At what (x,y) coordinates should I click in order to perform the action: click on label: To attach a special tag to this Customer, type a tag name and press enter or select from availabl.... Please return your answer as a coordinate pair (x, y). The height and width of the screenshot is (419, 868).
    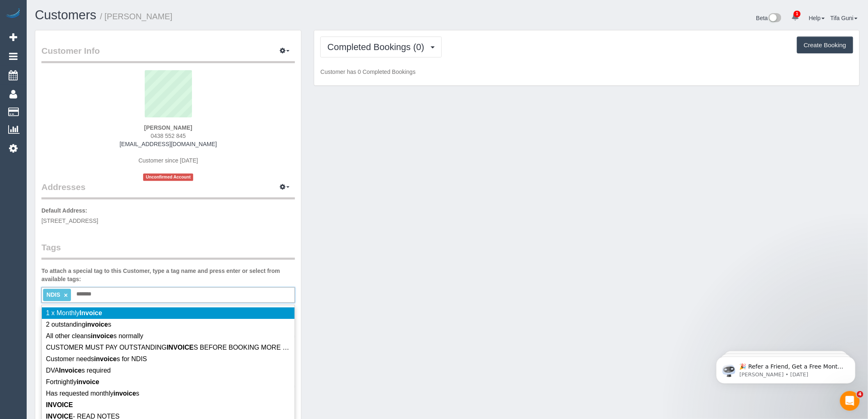
    Looking at the image, I should click on (168, 274).